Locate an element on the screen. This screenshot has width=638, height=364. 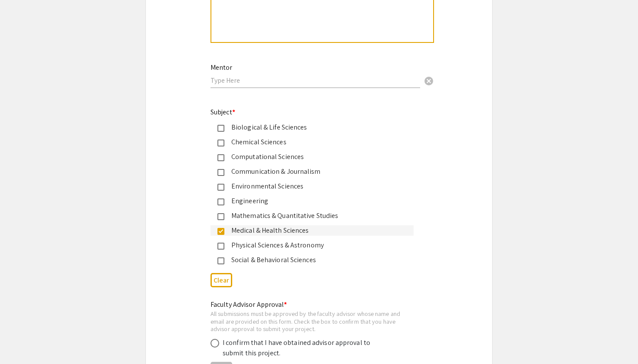
div: Engineering is located at coordinates (316, 201).